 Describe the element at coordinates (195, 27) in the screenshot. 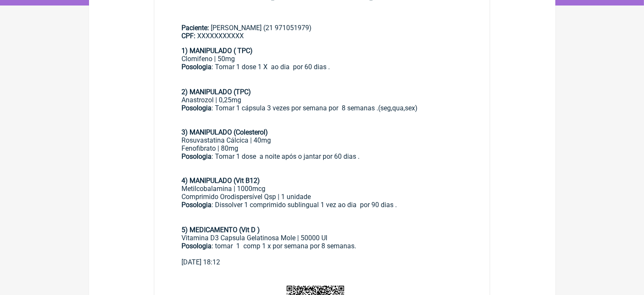

I see `span: Paciente:` at that location.